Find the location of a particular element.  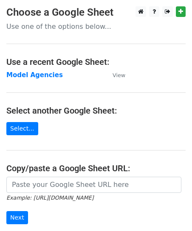

a: Model Agencies is located at coordinates (34, 75).